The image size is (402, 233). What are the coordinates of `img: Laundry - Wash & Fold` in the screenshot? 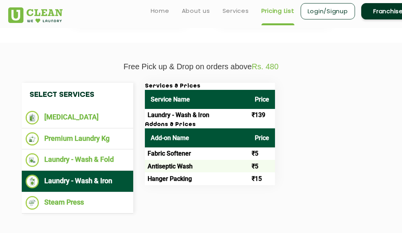 It's located at (32, 160).